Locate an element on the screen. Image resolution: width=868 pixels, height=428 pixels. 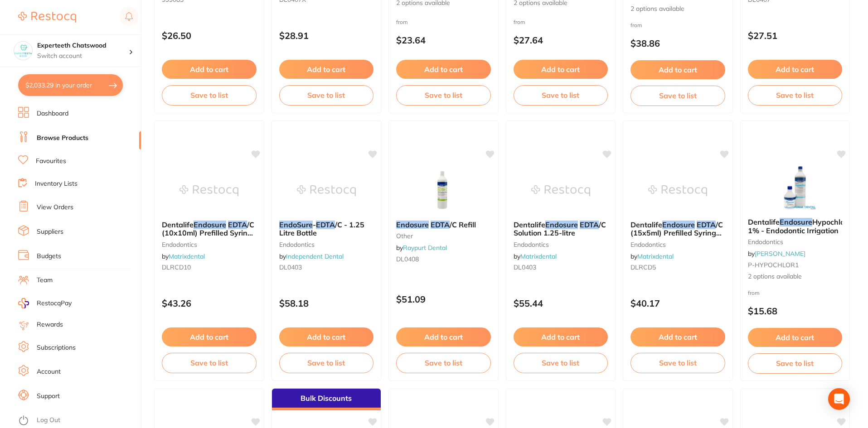
p: $58.18 is located at coordinates (326, 303).